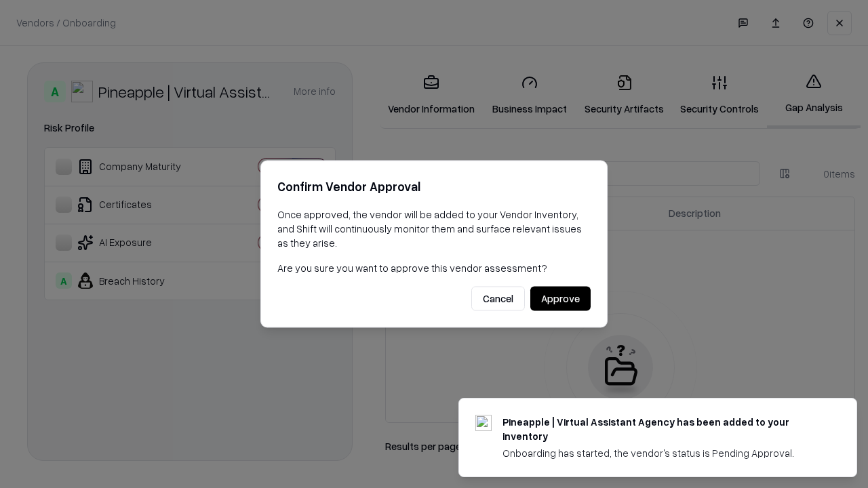 The height and width of the screenshot is (488, 868). I want to click on div: Pineapple | Virtual Assistant Agency has been added to your inventory, so click(663, 429).